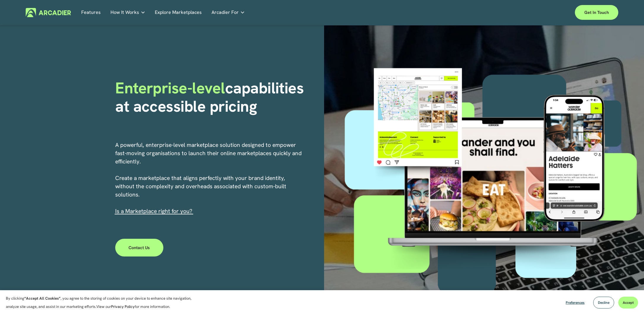 The image size is (644, 315). Describe the element at coordinates (170, 88) in the screenshot. I see `span: Enterprise-level` at that location.